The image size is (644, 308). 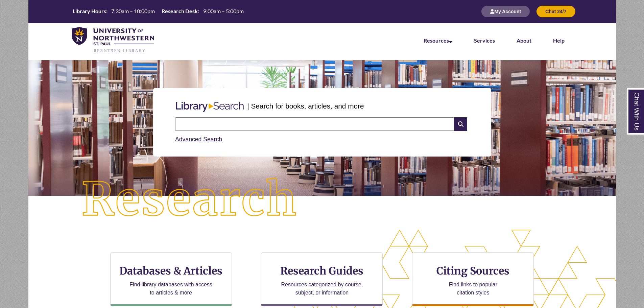 I want to click on table: Hours Today, so click(x=158, y=11).